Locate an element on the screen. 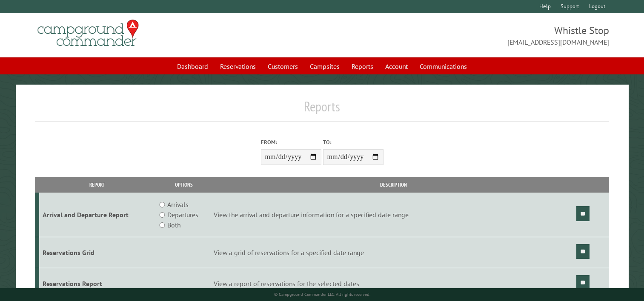 This screenshot has width=644, height=301. label: Departures is located at coordinates (183, 215).